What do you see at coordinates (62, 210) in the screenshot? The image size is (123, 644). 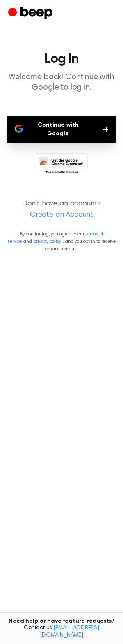 I see `p: Don’t have an account?` at bounding box center [62, 210].